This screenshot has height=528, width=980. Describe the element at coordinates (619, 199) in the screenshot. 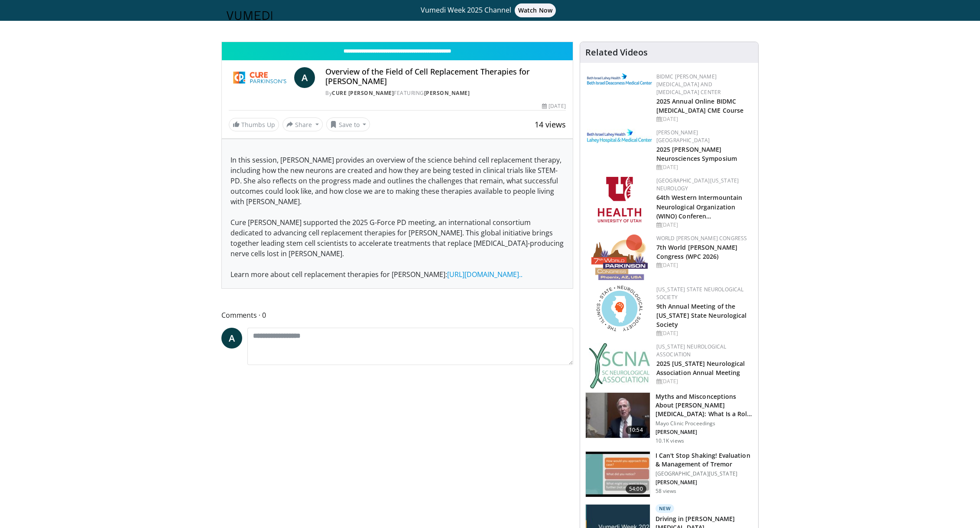

I see `img: f6362829-b0a3-407d-a044-59546adfd345.png.150x105_q85_autocrop_double_scale_upscale_version-0.2.png` at that location.